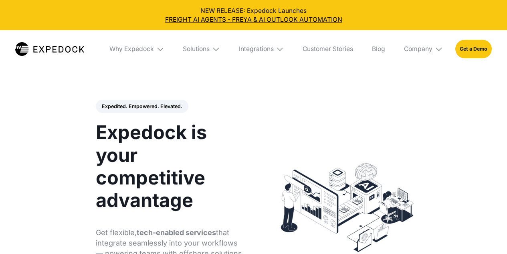  What do you see at coordinates (254, 20) in the screenshot?
I see `a: FREIGHT AI AGENTS - FREYA & AI OUTLOOK AUTOMATION` at bounding box center [254, 20].